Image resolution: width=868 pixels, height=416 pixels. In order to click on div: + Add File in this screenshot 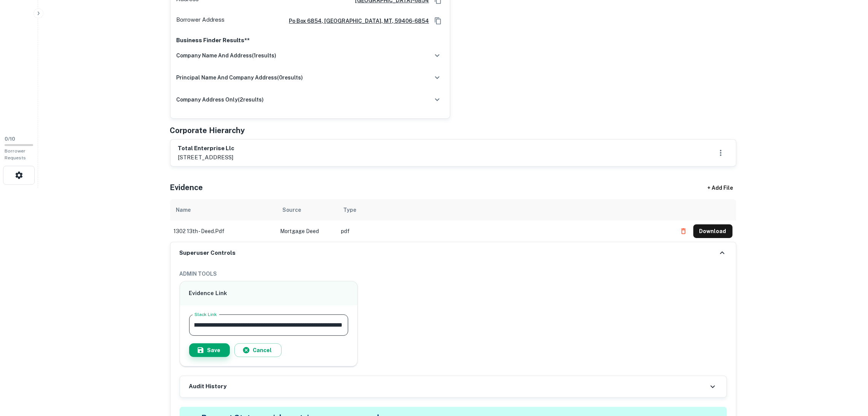, I will do `click(720, 188)`.